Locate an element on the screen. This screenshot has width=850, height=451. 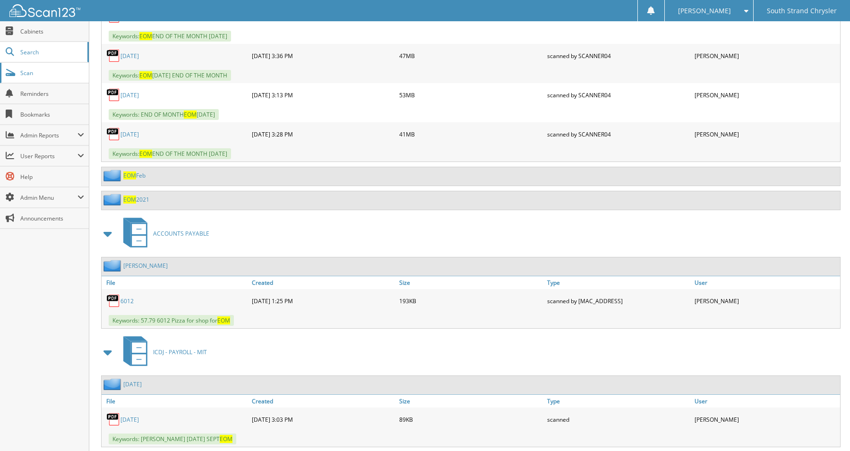
a: EOMFeb is located at coordinates (134, 175).